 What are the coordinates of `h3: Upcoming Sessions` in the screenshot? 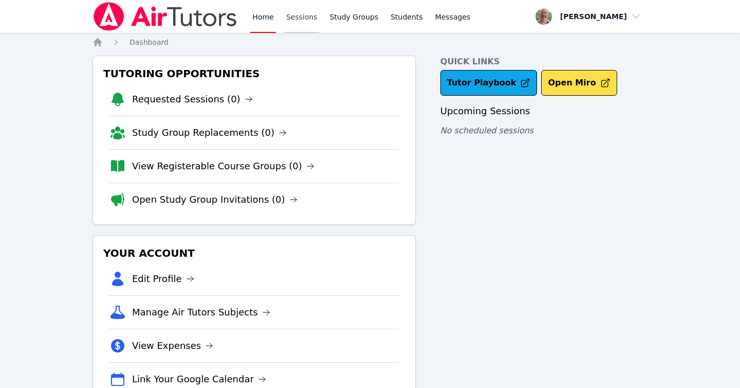 It's located at (544, 111).